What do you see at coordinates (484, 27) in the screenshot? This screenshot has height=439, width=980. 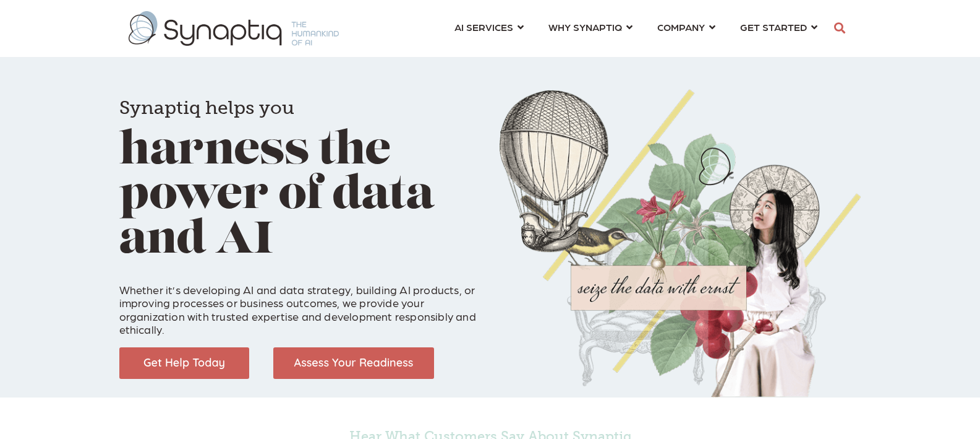 I see `span: AI SERVICES` at bounding box center [484, 27].